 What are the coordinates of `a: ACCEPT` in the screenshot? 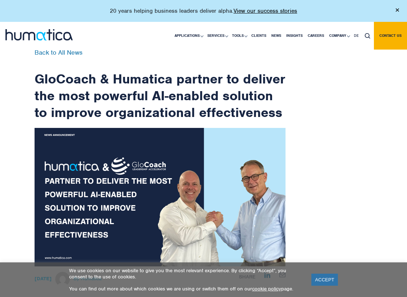 It's located at (325, 279).